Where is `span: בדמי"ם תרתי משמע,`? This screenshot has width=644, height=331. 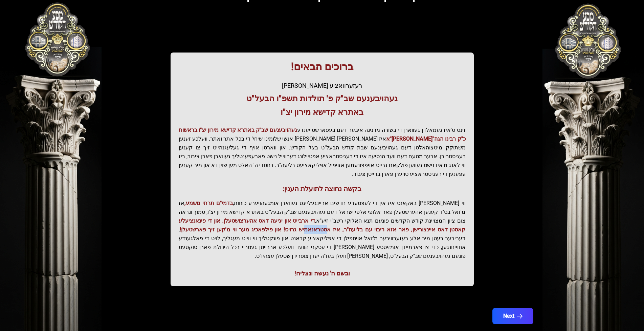
span: בדמי"ם תרתי משמע, is located at coordinates (208, 203).